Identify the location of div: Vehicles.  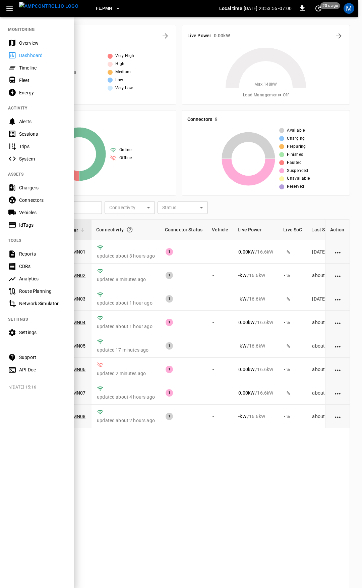
(42, 212).